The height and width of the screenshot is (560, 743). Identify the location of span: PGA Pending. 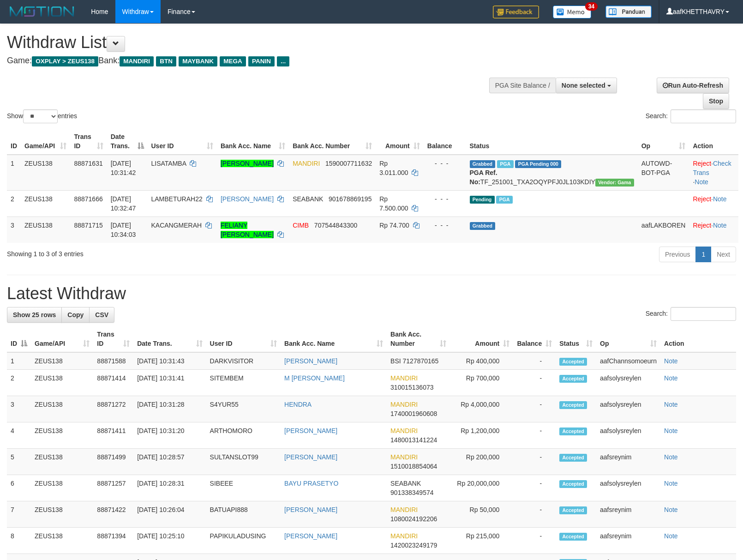
(539, 164).